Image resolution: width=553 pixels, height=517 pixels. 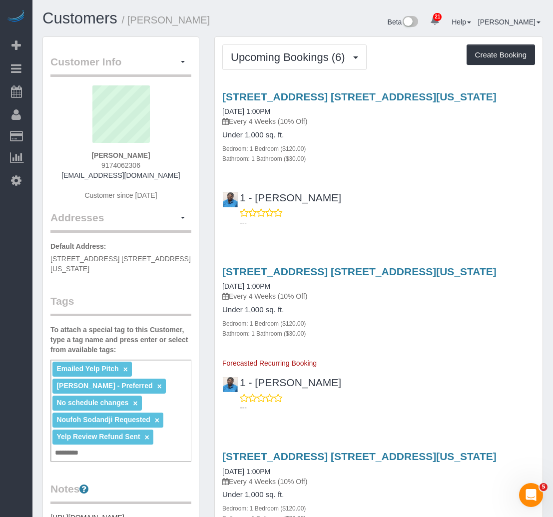 What do you see at coordinates (294, 57) in the screenshot?
I see `button: Upcoming Bookings (6)` at bounding box center [294, 57].